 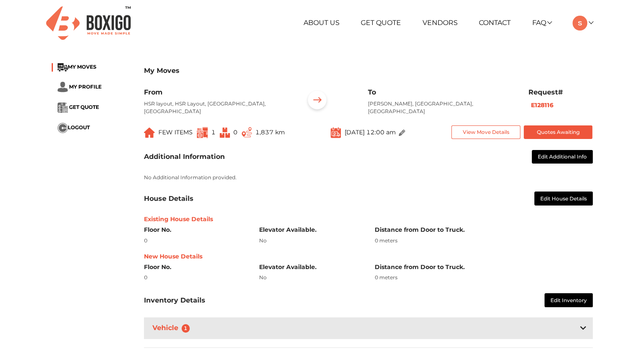 I want to click on span: MY PROFILE, so click(x=85, y=86).